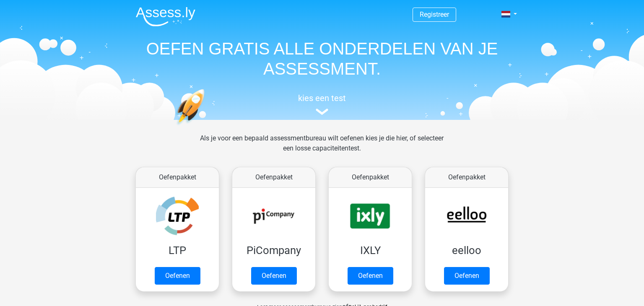  I want to click on img: assessment, so click(322, 111).